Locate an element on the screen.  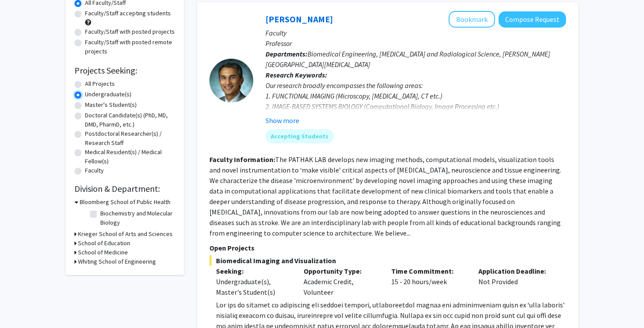
span: Biomedical Imaging and Visualization is located at coordinates (388, 260).